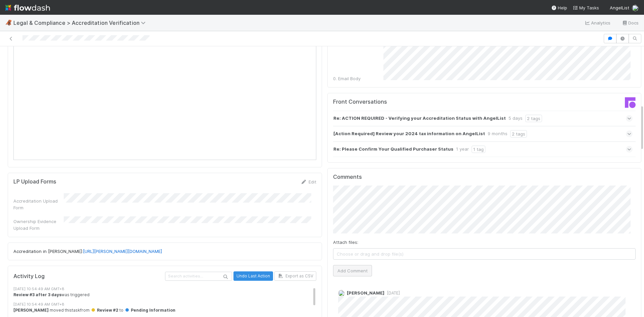  I want to click on strong: Re: ACTION REQUIRED - Verifying your Accreditation Status with AngelList, so click(420, 118).